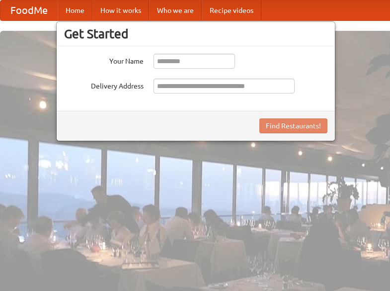 This screenshot has width=390, height=291. What do you see at coordinates (104, 60) in the screenshot?
I see `label: Your Name` at bounding box center [104, 60].